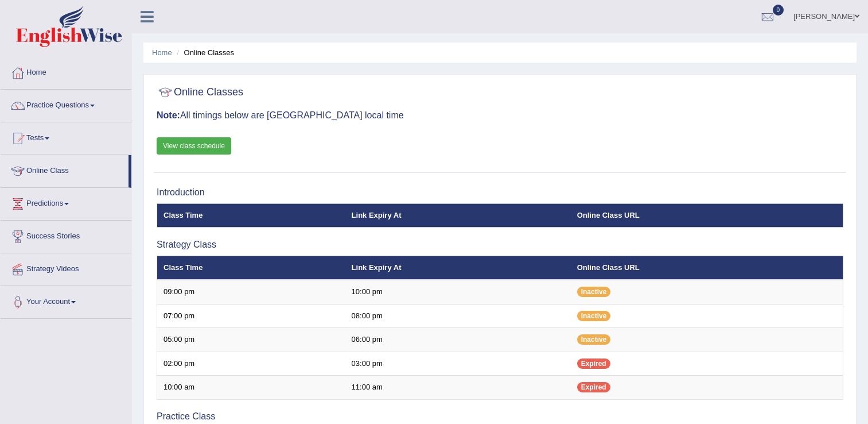  What do you see at coordinates (251, 316) in the screenshot?
I see `td: 07:00 pm` at bounding box center [251, 316].